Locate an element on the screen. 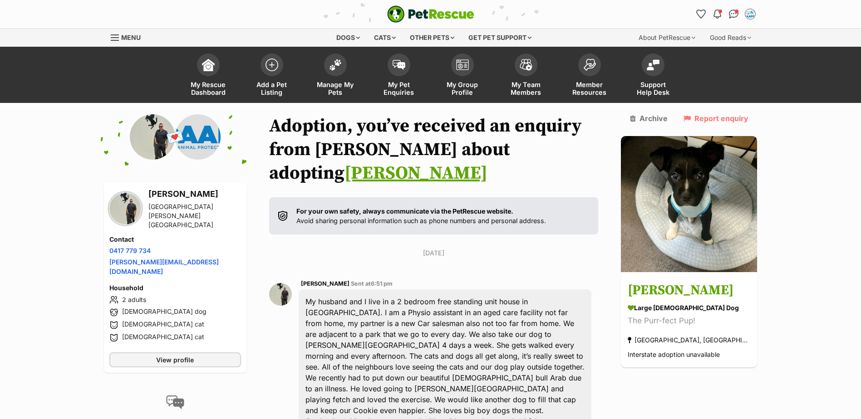 The width and height of the screenshot is (861, 419). div: The Purr-fect Pup! is located at coordinates (689, 321).